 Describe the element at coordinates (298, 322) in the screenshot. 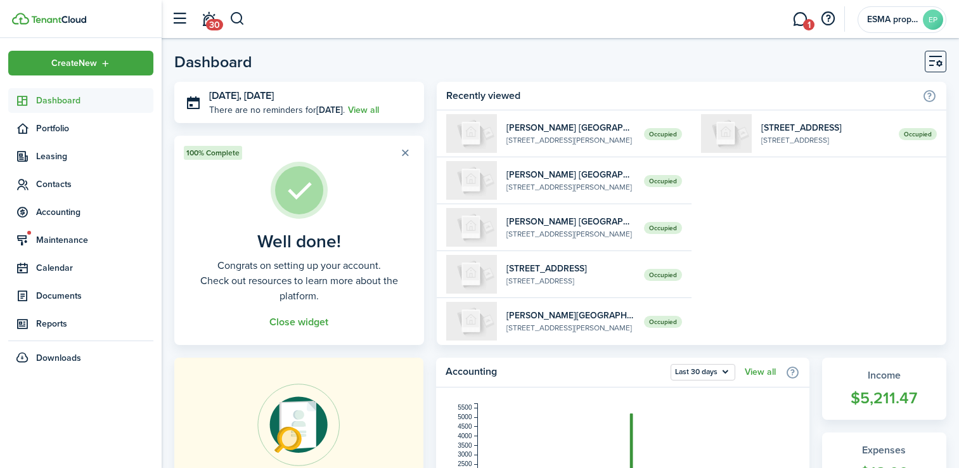

I see `button: Close widget` at that location.